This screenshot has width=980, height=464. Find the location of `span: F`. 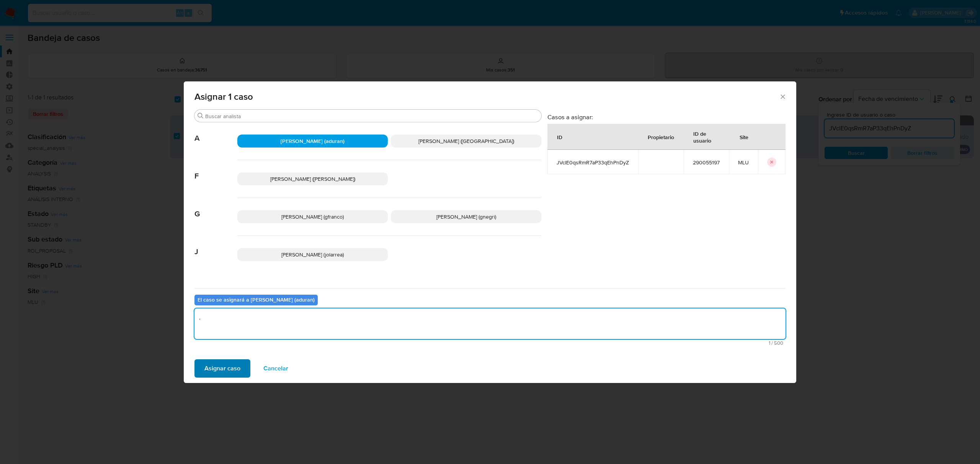

span: F is located at coordinates (216, 171).